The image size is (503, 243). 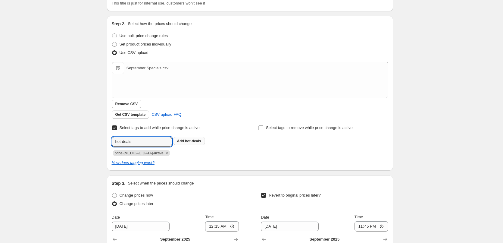 I want to click on input: Select tags to add, so click(x=142, y=142).